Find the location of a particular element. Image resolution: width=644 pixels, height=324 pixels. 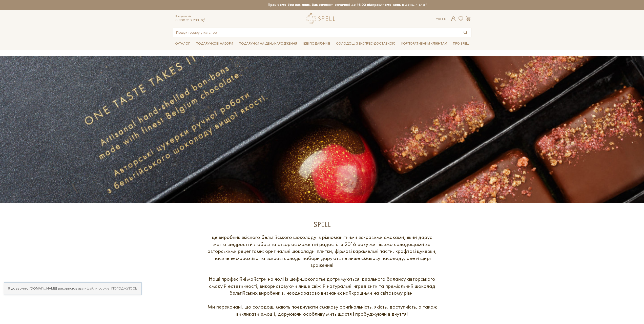

a: telegram is located at coordinates (203, 20).